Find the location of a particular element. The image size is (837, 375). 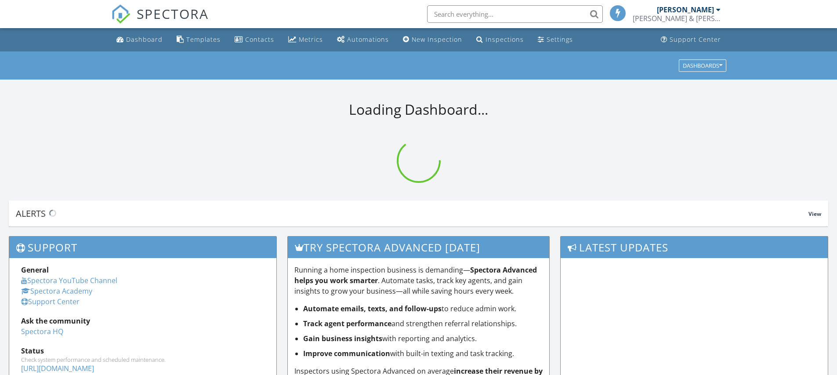

p: Running a home inspection business is demanding— . Automate tasks, track key agents, and gain ins... is located at coordinates (419, 280).